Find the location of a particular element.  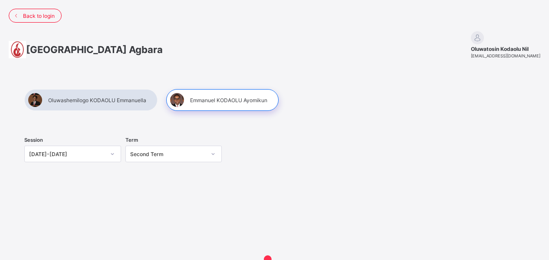

img: default.svg is located at coordinates (478, 38).